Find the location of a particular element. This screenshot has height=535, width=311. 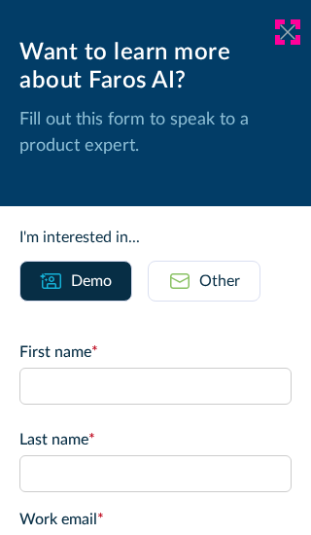

div: Demo is located at coordinates (91, 281).